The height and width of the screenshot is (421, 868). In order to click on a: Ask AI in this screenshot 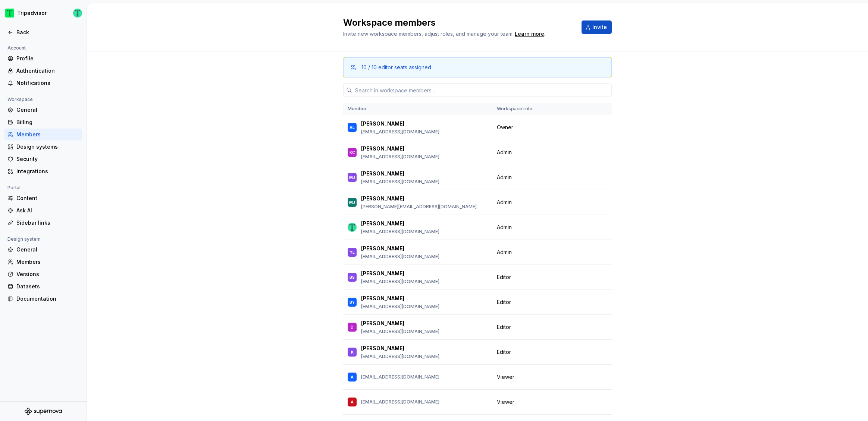, I will do `click(44, 210)`.